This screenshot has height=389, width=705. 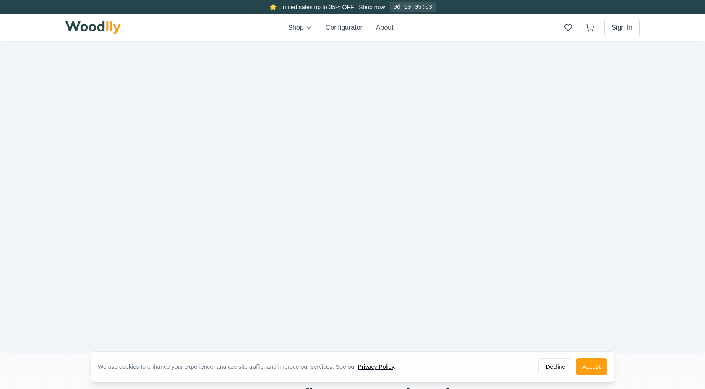 I want to click on button: Sign In, so click(x=621, y=28).